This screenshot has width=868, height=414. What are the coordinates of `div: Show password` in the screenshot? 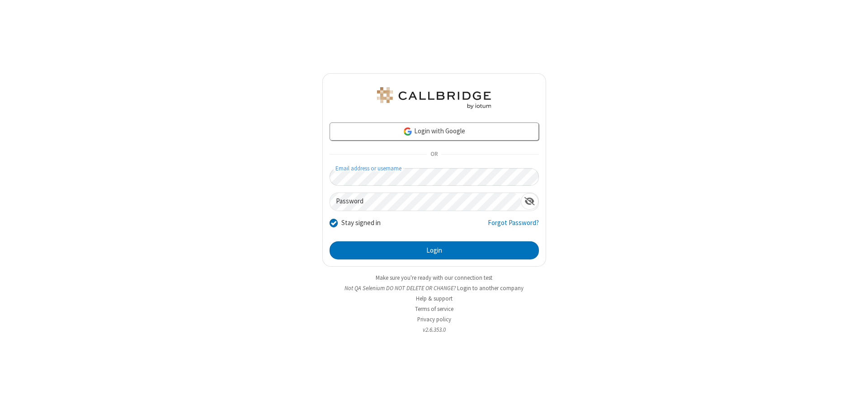 It's located at (529, 201).